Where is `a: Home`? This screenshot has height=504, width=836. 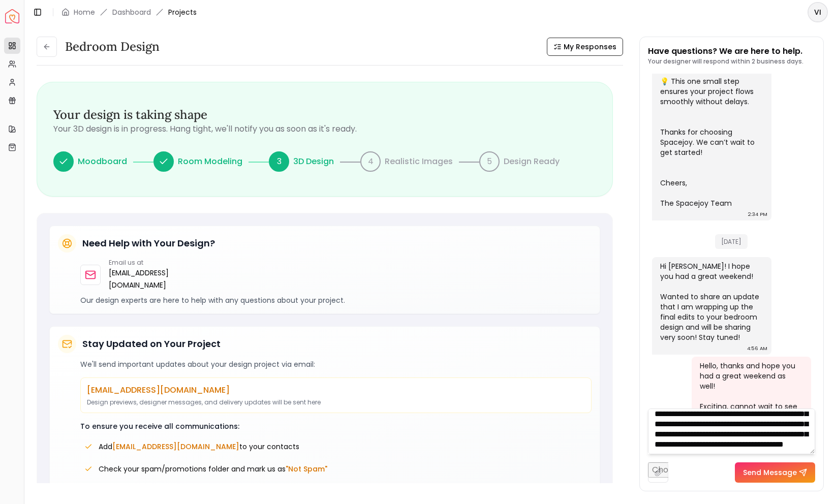 a: Home is located at coordinates (84, 13).